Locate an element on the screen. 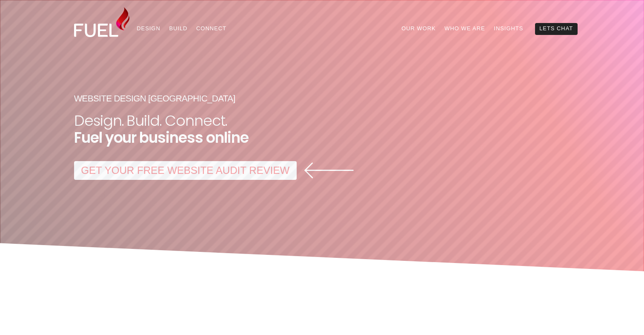 The width and height of the screenshot is (644, 335). a: Our Work is located at coordinates (419, 29).